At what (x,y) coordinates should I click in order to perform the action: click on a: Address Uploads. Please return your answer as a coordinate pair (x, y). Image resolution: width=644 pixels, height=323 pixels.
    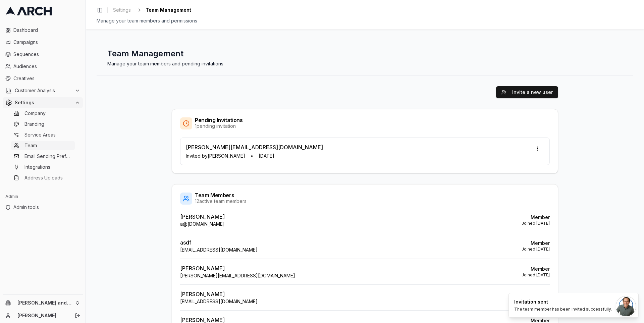
    Looking at the image, I should click on (43, 178).